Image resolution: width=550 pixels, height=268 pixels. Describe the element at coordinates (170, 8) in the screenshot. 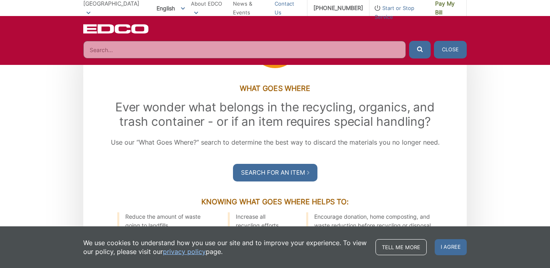

I see `span: English` at that location.